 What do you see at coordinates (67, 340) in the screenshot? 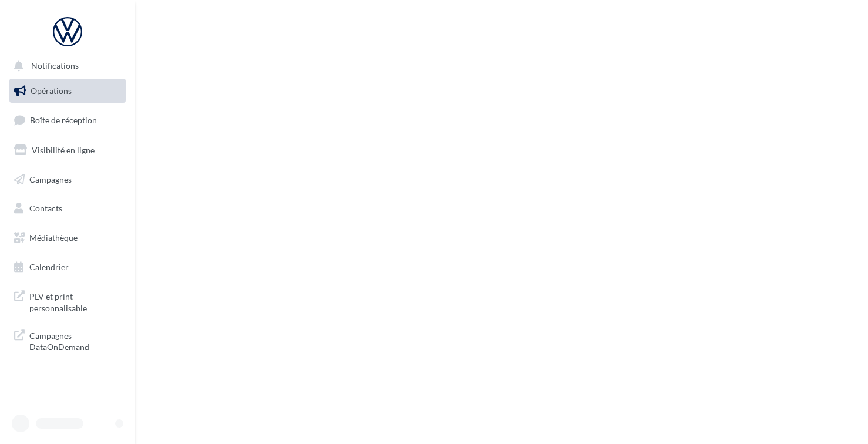
I see `a: Campagnes DataOnDemand` at bounding box center [67, 340].